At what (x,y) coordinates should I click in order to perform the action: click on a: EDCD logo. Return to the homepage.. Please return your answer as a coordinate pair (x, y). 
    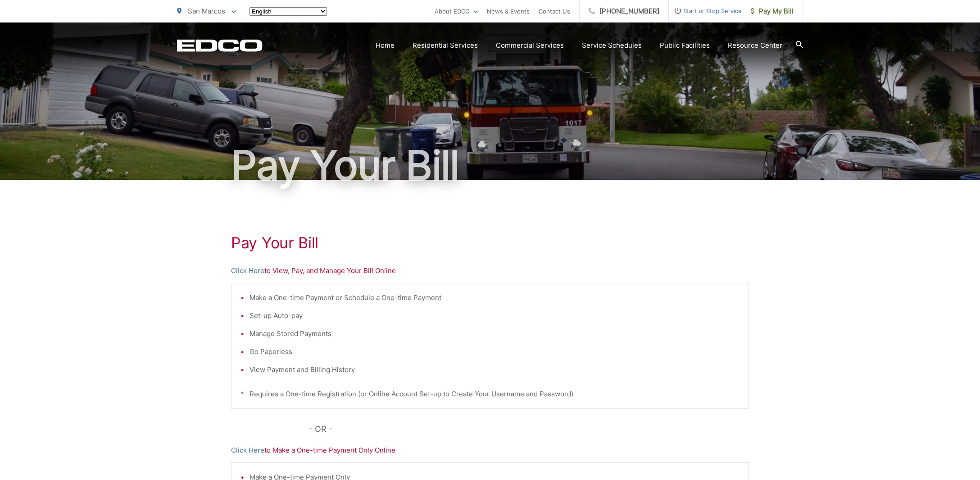
    Looking at the image, I should click on (220, 46).